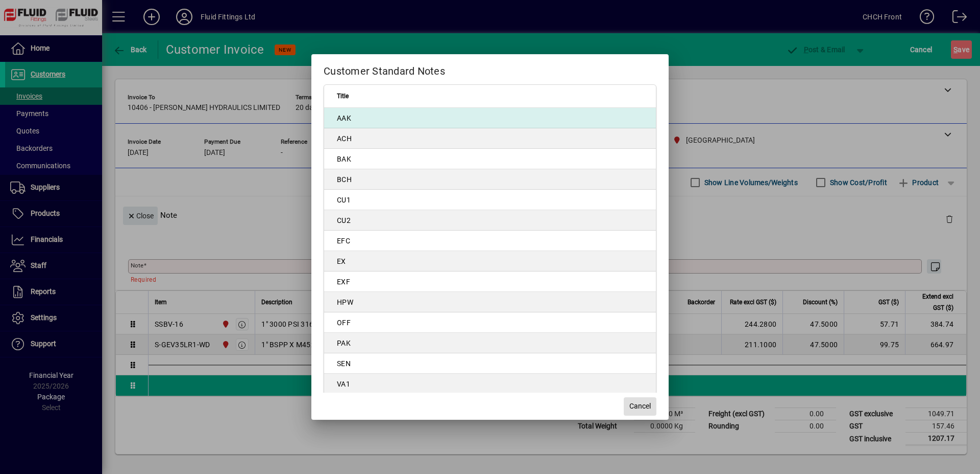 Image resolution: width=980 pixels, height=474 pixels. What do you see at coordinates (342, 96) in the screenshot?
I see `span: Title` at bounding box center [342, 96].